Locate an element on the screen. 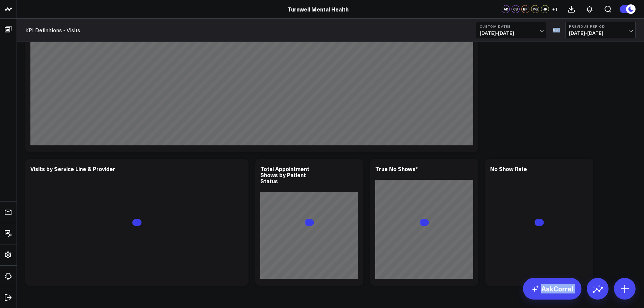 Image resolution: width=644 pixels, height=308 pixels. div: BP is located at coordinates (525, 9).